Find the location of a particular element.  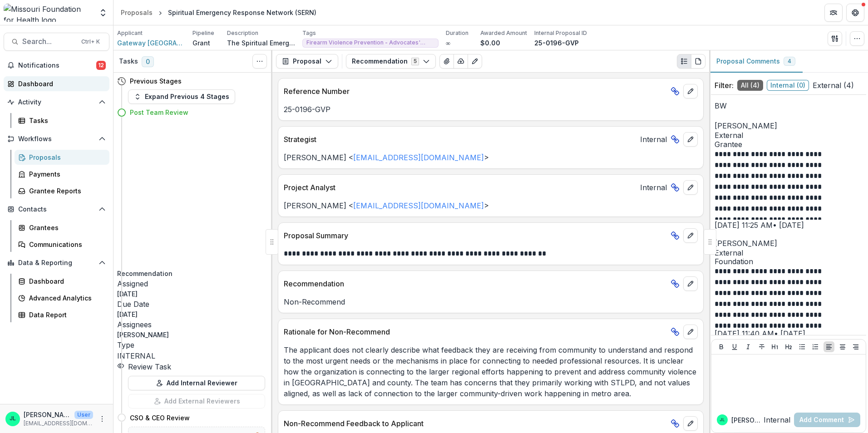

span: Internal ( 0 ) is located at coordinates (788, 85).